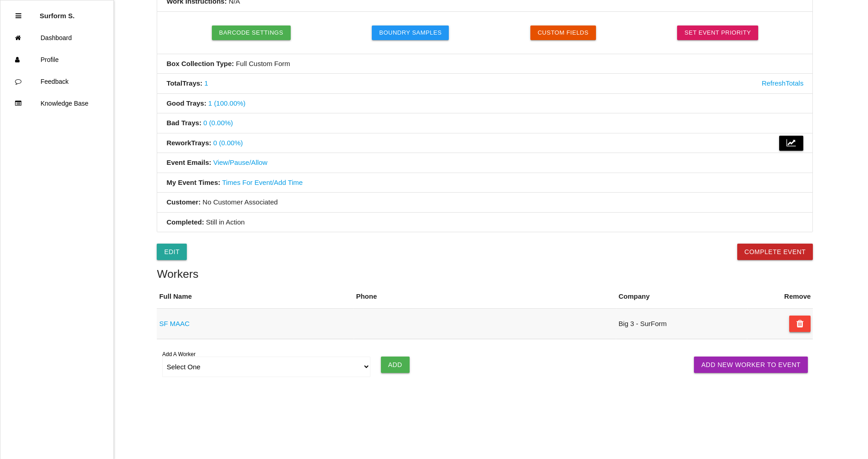 This screenshot has height=459, width=868. Describe the element at coordinates (251, 32) in the screenshot. I see `button: Barcode Settings` at that location.